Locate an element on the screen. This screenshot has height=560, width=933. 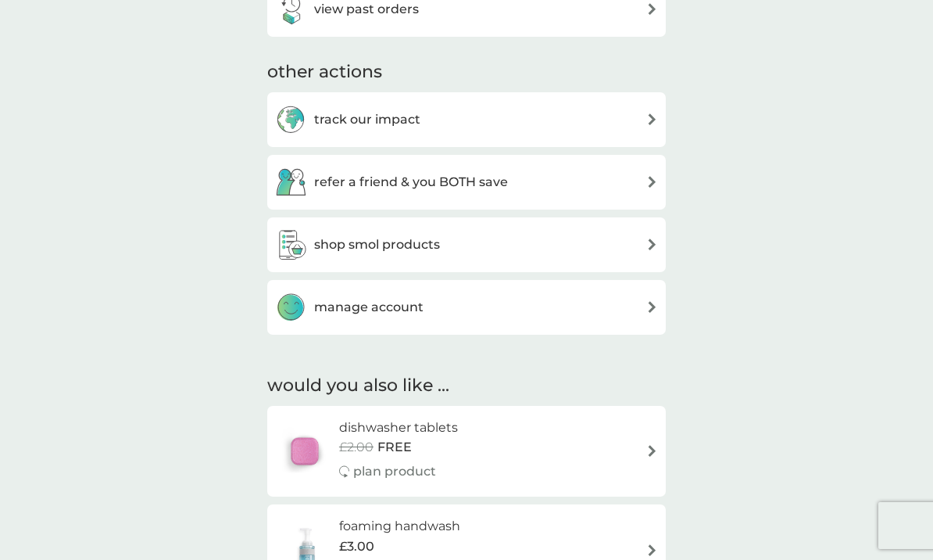
h3: shop smol products is located at coordinates (376, 245).